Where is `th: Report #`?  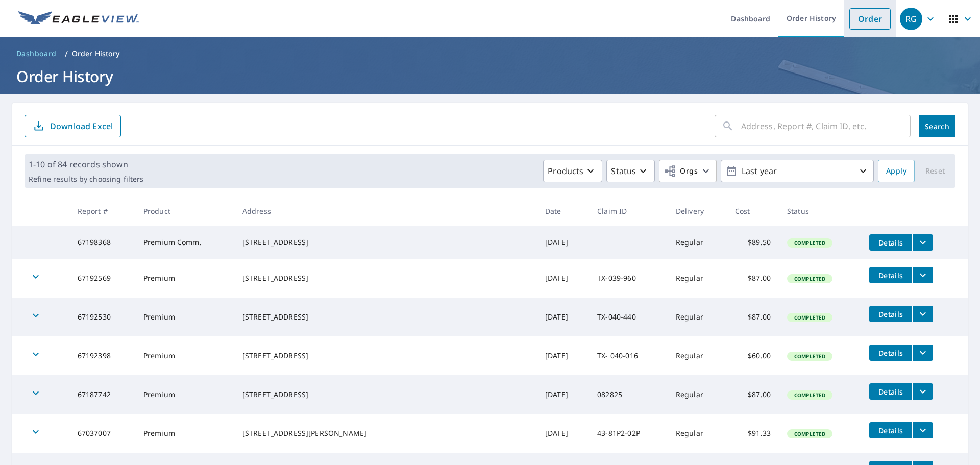
th: Report # is located at coordinates (102, 211).